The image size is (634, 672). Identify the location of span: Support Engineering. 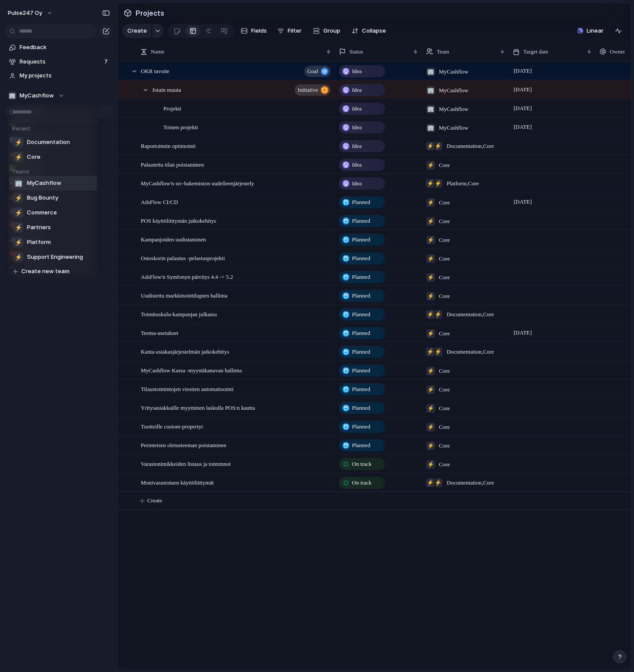
(55, 257).